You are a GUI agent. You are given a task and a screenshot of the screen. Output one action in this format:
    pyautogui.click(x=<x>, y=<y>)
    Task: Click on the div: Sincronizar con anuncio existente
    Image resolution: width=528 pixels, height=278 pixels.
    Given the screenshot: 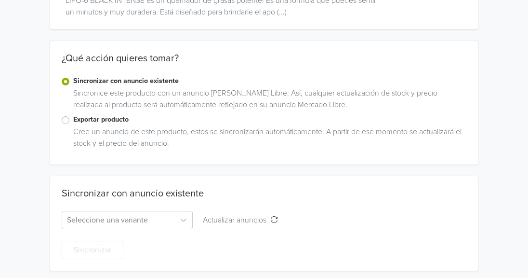 What is the action you would take?
    pyautogui.click(x=133, y=193)
    